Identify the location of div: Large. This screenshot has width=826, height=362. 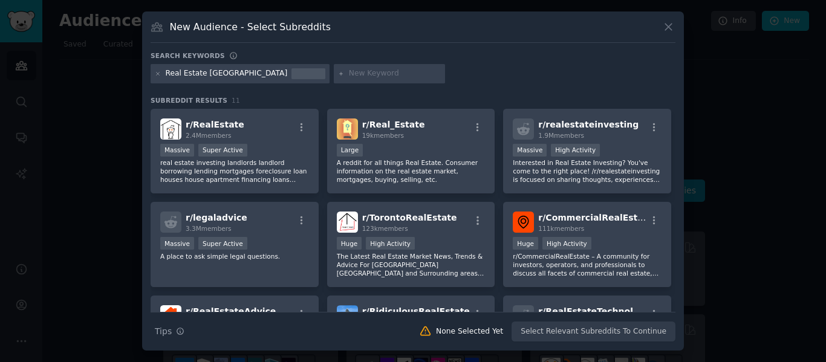
(350, 150).